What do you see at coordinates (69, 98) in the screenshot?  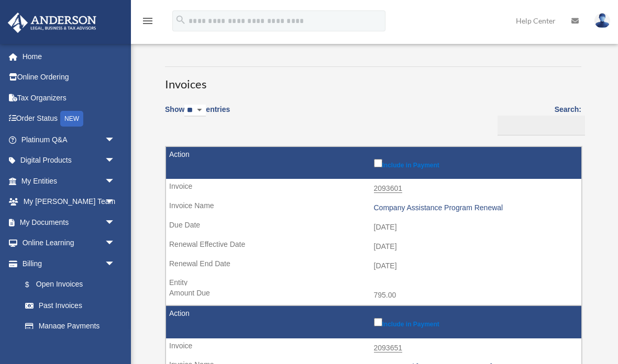 I see `a: Tax Organizers` at bounding box center [69, 98].